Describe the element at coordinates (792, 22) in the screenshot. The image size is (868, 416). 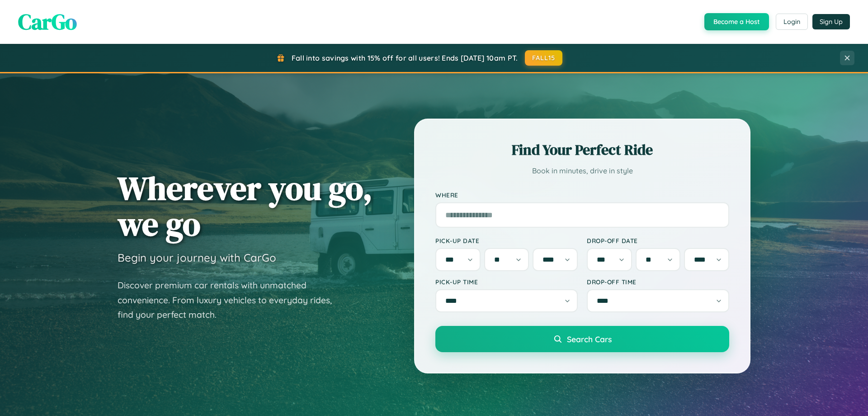
I see `button: Login` at that location.